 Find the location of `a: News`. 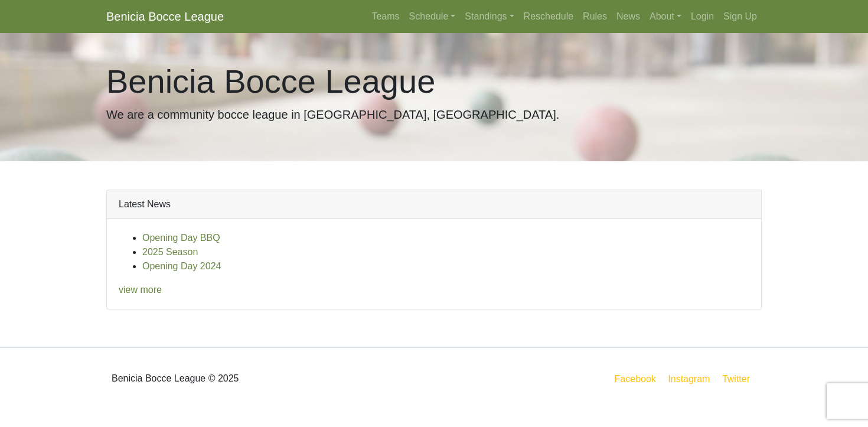

a: News is located at coordinates (628, 16).